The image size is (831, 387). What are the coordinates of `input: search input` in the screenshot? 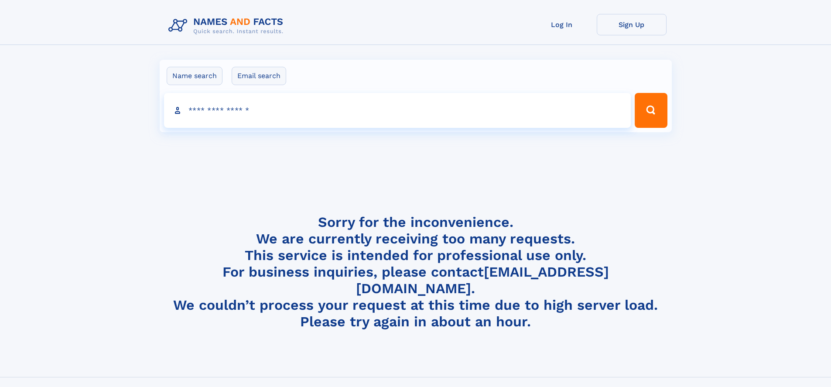 It's located at (397, 110).